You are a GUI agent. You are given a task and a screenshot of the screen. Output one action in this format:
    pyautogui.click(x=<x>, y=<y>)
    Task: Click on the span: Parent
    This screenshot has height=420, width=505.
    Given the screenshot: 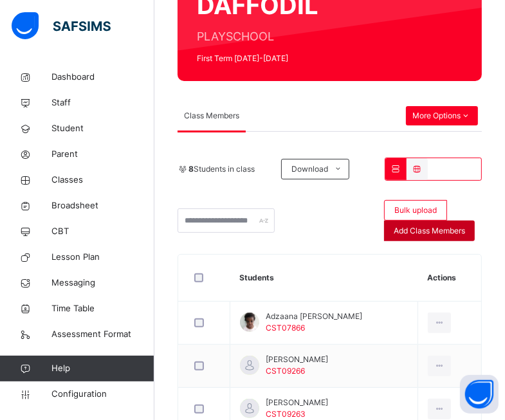 What is the action you would take?
    pyautogui.click(x=103, y=155)
    